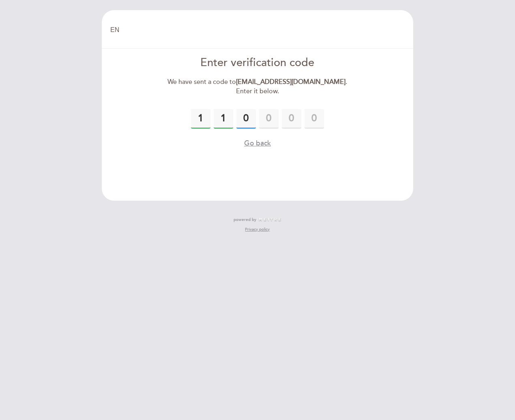  I want to click on div: Enter verification code, so click(258, 63).